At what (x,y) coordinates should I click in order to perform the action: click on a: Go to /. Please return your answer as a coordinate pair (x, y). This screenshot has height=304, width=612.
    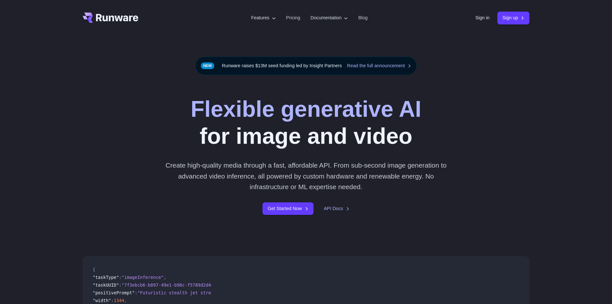
    Looking at the image, I should click on (111, 18).